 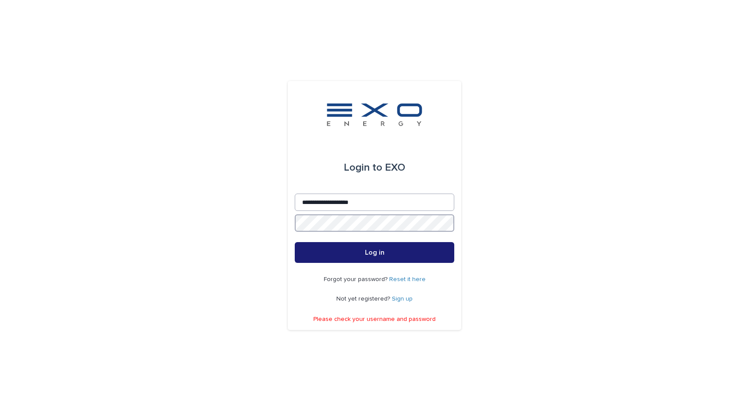 I want to click on span: Not yet registered?, so click(x=364, y=299).